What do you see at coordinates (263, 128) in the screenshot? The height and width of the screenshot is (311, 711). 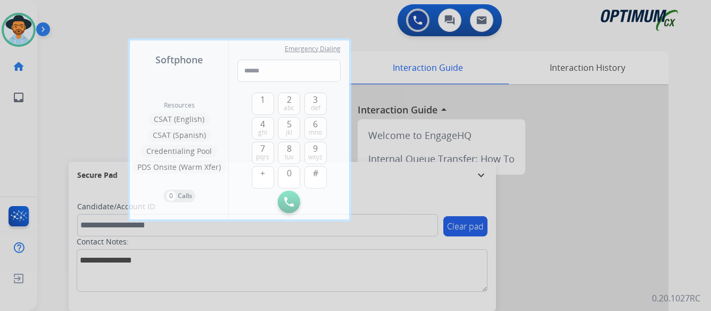 I see `button: 4ghi` at bounding box center [263, 128].